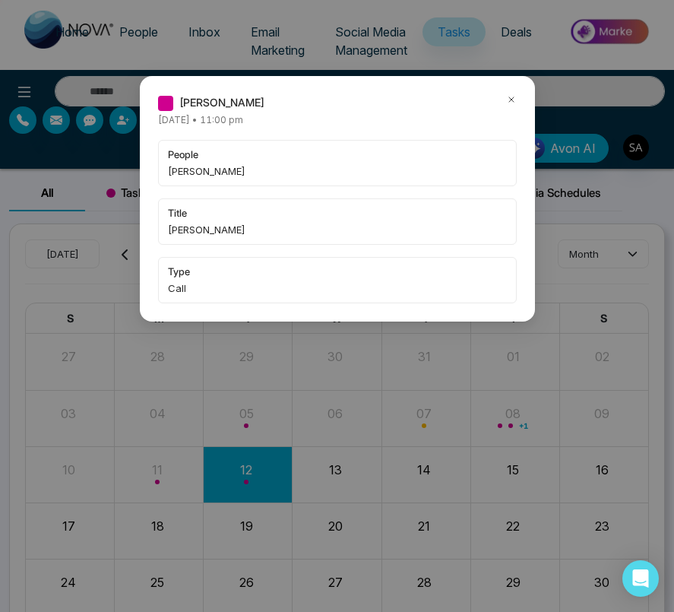 This screenshot has height=612, width=674. What do you see at coordinates (337, 213) in the screenshot?
I see `span: title` at bounding box center [337, 213].